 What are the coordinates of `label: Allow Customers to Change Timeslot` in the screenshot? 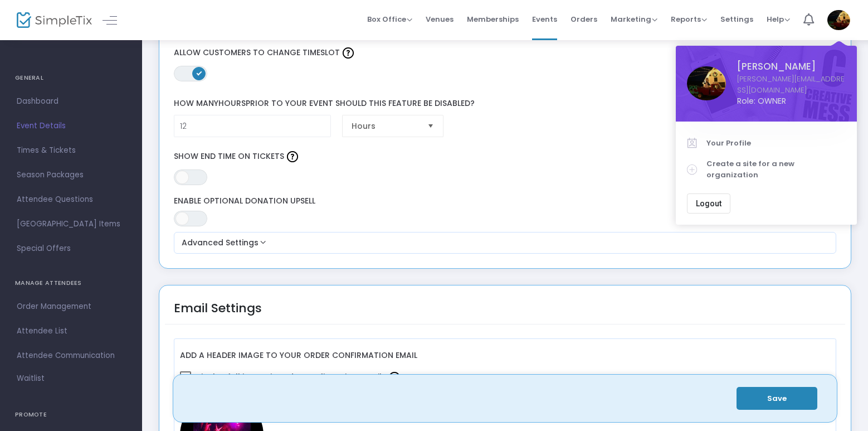 It's located at (506, 53).